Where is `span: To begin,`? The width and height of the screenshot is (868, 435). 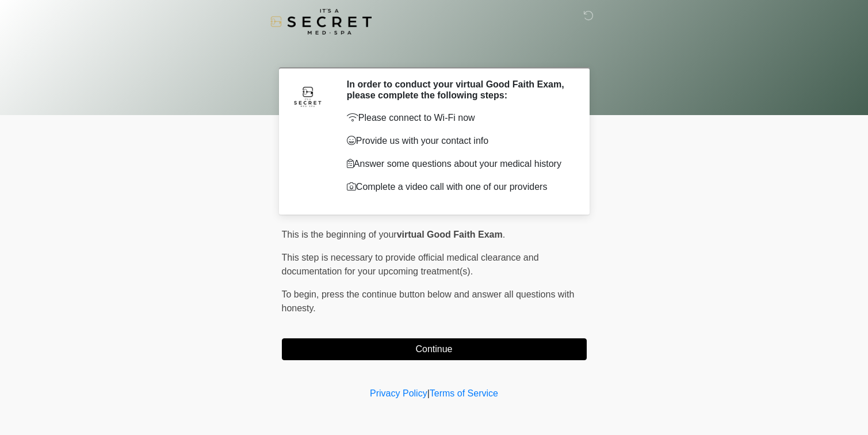
span: To begin, is located at coordinates (301, 294).